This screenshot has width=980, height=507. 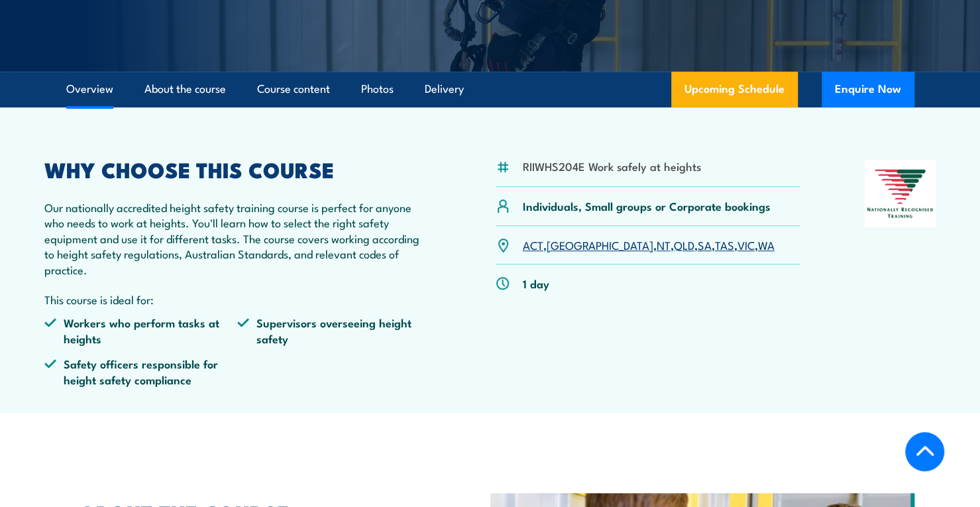 What do you see at coordinates (734, 90) in the screenshot?
I see `a: Upcoming Schedule` at bounding box center [734, 90].